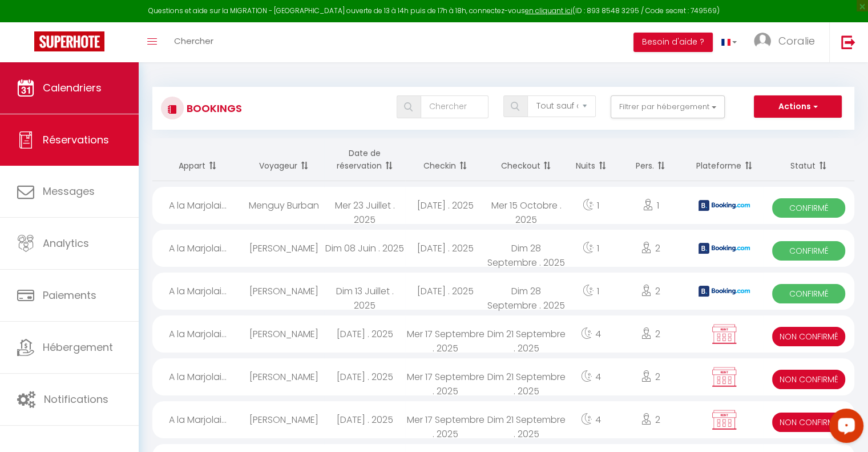  What do you see at coordinates (78, 346) in the screenshot?
I see `span: Hébergement` at bounding box center [78, 346].